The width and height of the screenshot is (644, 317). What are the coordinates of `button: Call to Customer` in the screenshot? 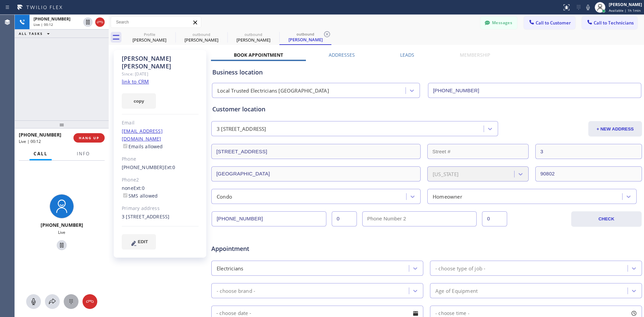 It's located at (550, 22).